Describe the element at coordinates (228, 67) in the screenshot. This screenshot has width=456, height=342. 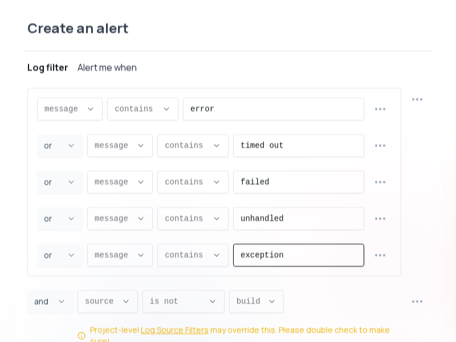
I see `button: Log filterAlert me when` at that location.